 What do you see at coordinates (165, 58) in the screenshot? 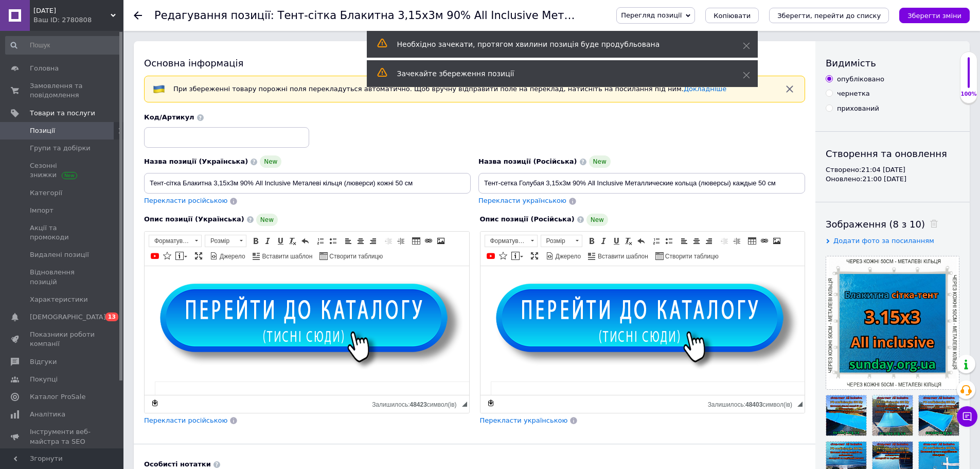
I see `img: Тіньова сітка ціни` at bounding box center [165, 58].